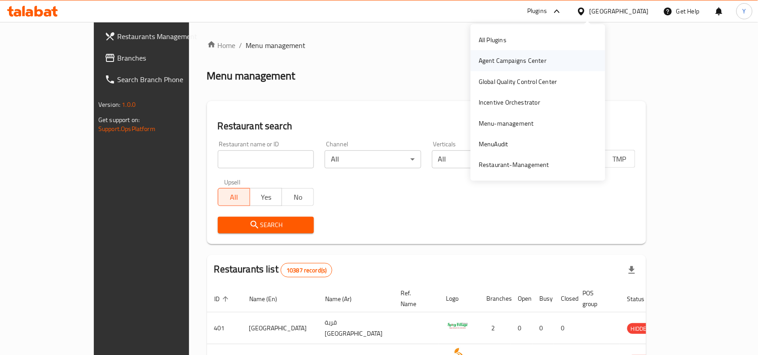  What do you see at coordinates (495, 299) in the screenshot?
I see `th: Branches` at bounding box center [495, 299].